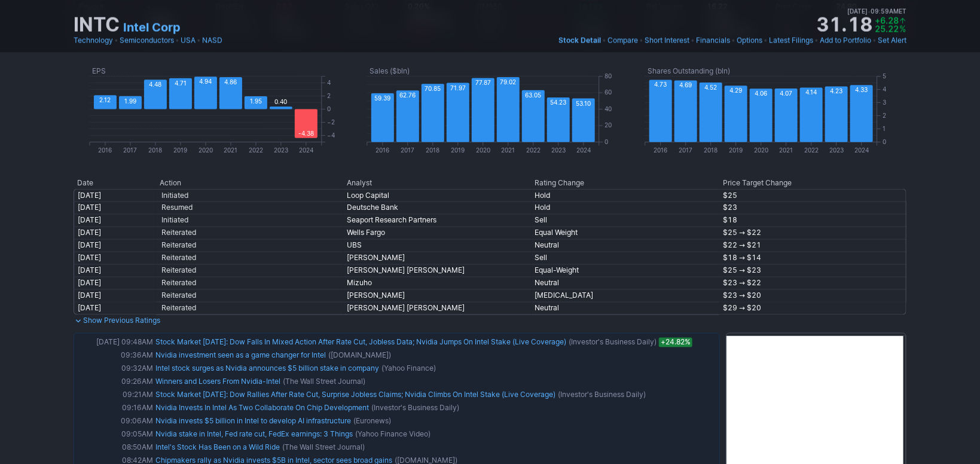 This screenshot has height=464, width=980. What do you see at coordinates (844, 25) in the screenshot?
I see `strong: 31.18` at bounding box center [844, 25].